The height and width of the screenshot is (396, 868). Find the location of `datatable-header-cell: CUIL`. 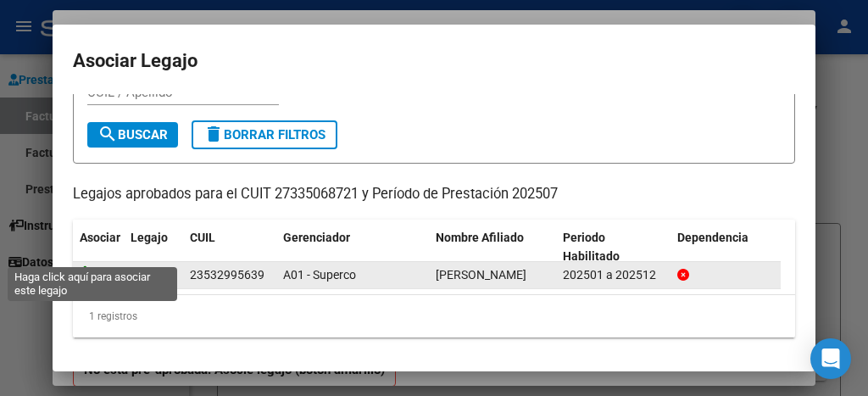

datatable-header-cell: CUIL is located at coordinates (230, 248).